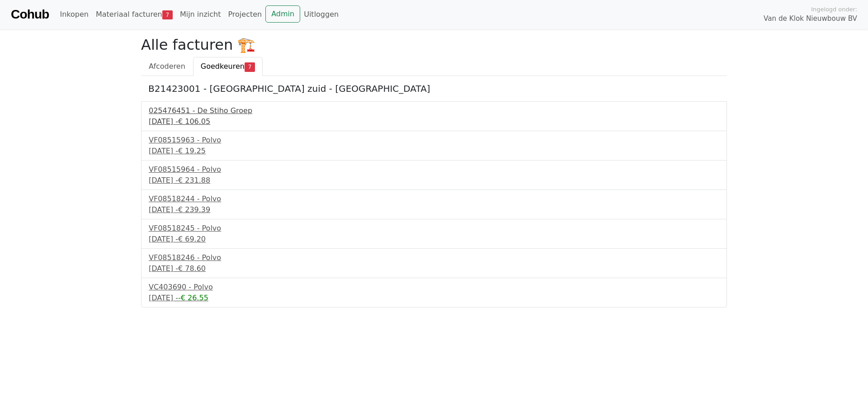  I want to click on div: 025476451 - De Stiho Groep, so click(434, 111).